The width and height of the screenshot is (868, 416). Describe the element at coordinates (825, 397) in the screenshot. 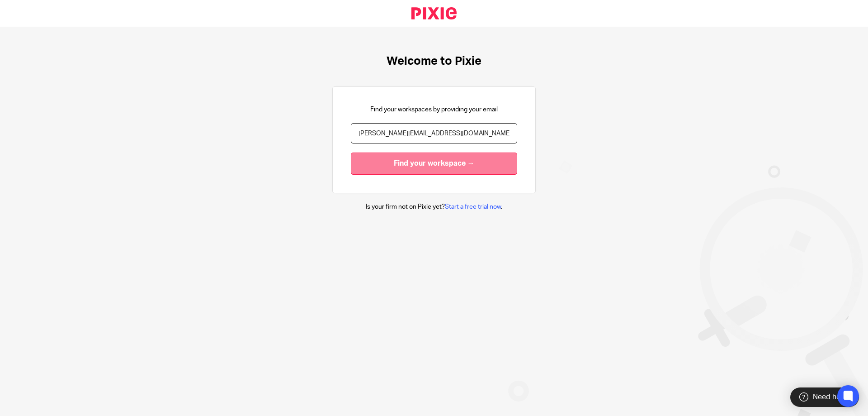

I see `div: Need help?` at that location.